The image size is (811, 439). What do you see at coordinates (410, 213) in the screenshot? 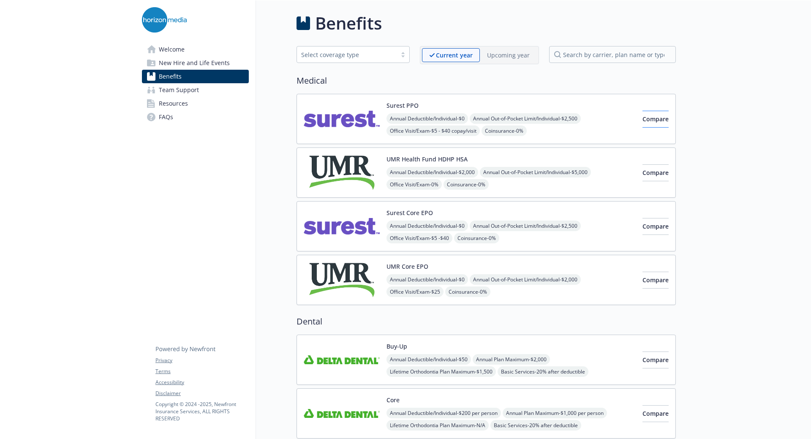
I see `button: Surest Core EPO` at bounding box center [410, 213].